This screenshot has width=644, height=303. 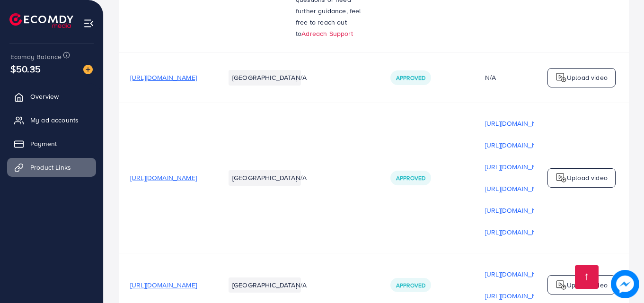 I want to click on img: menu, so click(x=89, y=23).